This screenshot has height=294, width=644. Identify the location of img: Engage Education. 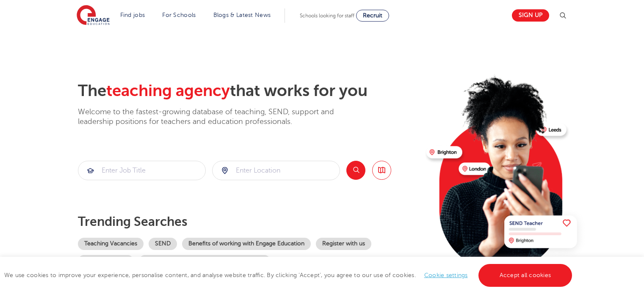
(93, 16).